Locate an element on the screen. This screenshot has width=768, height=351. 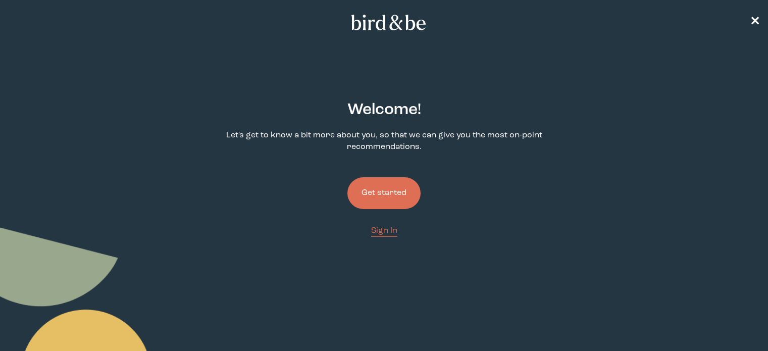
p: Let's get to know a bit more about you, so that we can give you the most on-point recommendations. is located at coordinates (384, 141).